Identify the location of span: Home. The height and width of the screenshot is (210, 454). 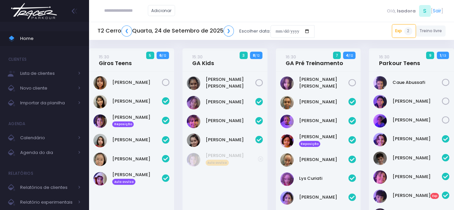
(50, 39).